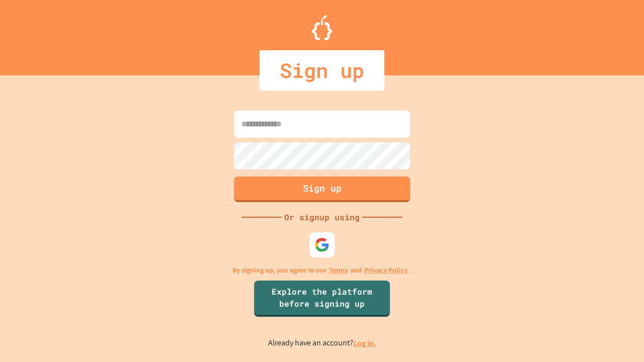 This screenshot has width=644, height=362. Describe the element at coordinates (322, 71) in the screenshot. I see `div: Sign up` at that location.